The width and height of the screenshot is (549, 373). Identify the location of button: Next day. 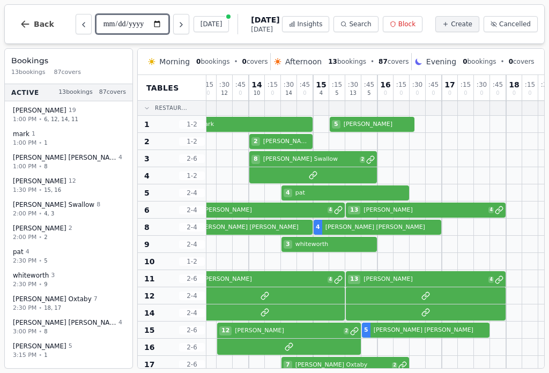
(181, 24).